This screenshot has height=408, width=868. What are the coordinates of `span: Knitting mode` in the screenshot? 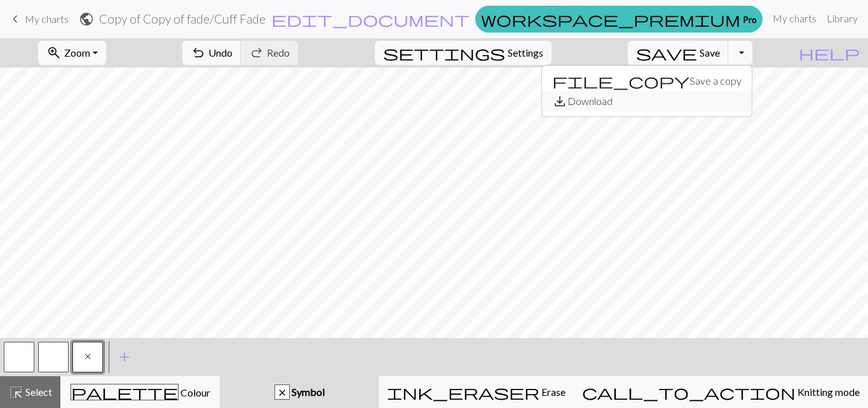 It's located at (827, 391).